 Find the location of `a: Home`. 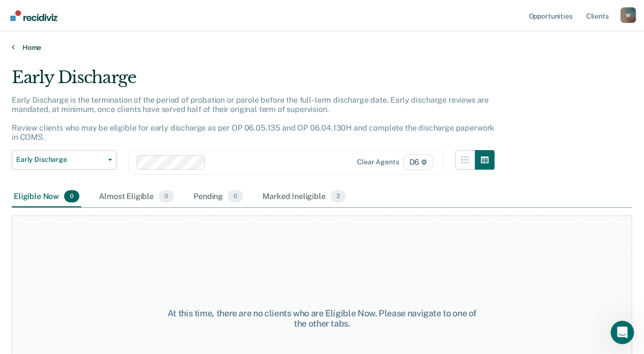

a: Home is located at coordinates (322, 48).